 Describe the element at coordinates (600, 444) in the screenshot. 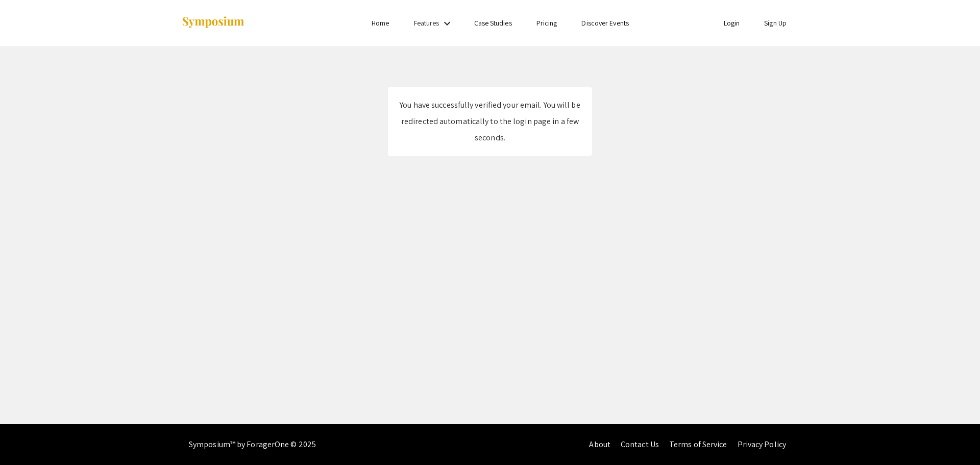

I see `a: About` at that location.